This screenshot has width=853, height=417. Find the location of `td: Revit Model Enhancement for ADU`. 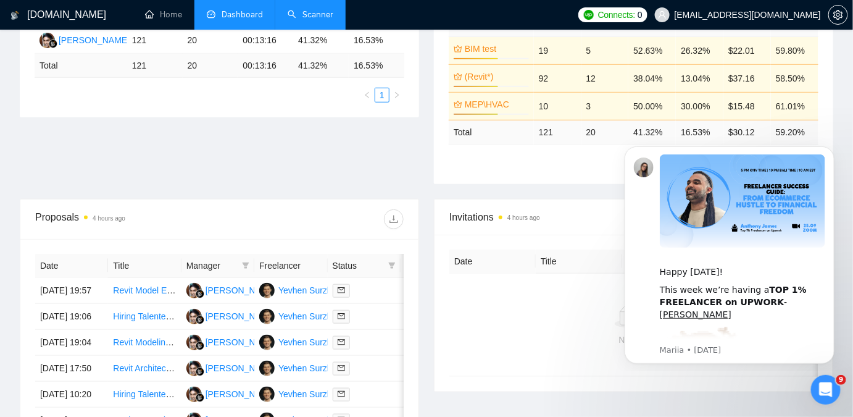

td: Revit Model Enhancement for ADU is located at coordinates (144, 291).